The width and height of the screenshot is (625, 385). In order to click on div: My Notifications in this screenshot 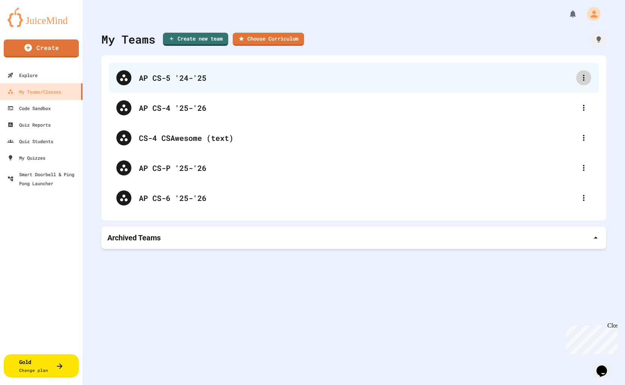, I will do `click(567, 14)`.